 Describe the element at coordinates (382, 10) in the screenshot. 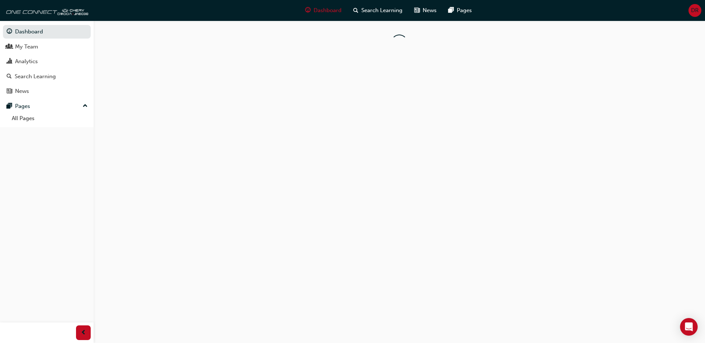

I see `span: Search Learning` at that location.